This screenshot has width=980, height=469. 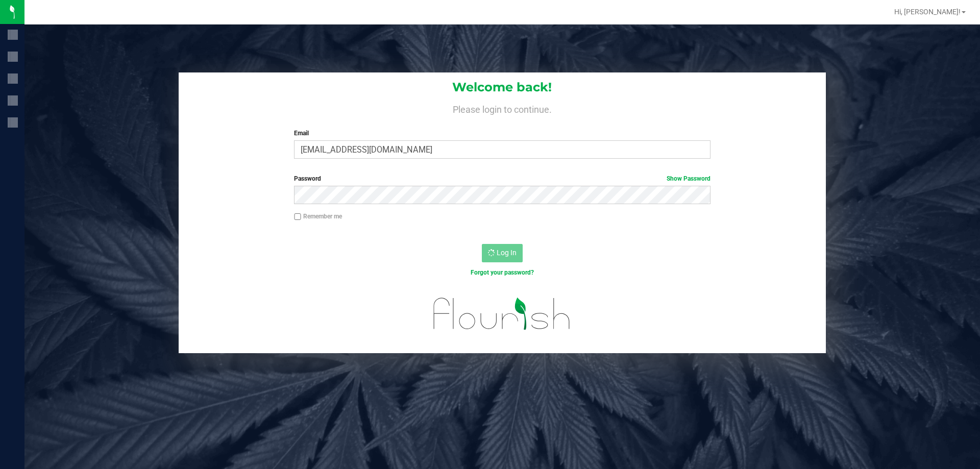 What do you see at coordinates (689, 179) in the screenshot?
I see `a: Show Password` at bounding box center [689, 179].